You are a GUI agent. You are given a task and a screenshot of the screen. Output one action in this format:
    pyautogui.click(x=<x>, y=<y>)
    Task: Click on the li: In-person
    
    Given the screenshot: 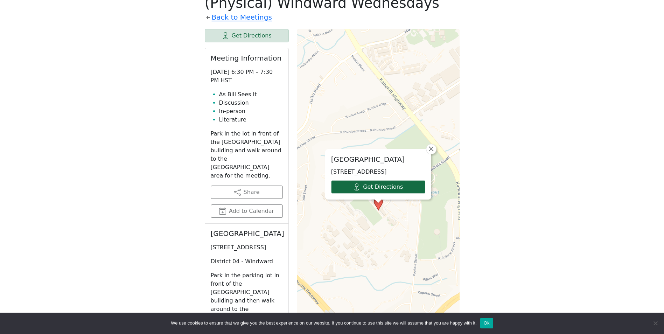 What is the action you would take?
    pyautogui.click(x=251, y=111)
    